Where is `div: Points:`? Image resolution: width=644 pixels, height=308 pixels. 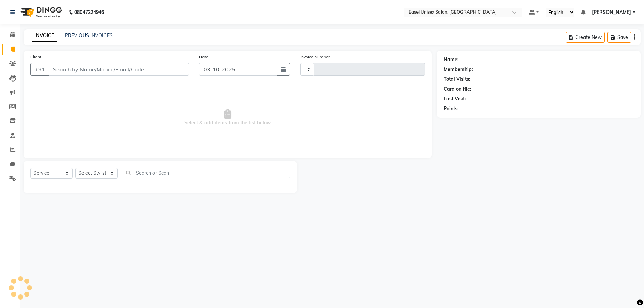
div: Points: is located at coordinates (451, 109).